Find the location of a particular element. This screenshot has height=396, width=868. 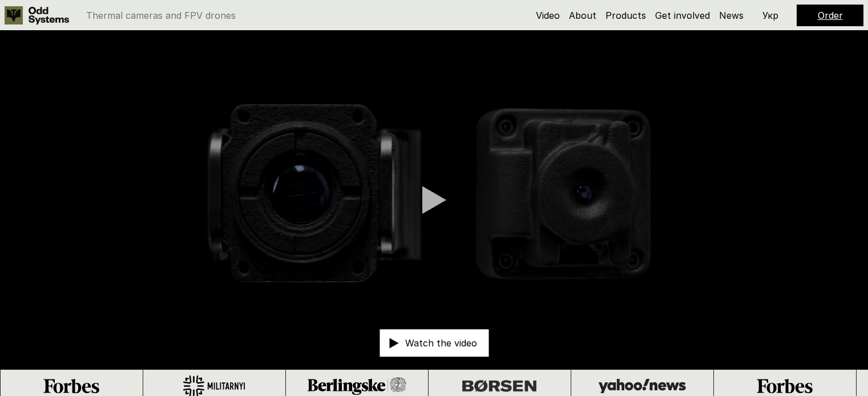

p: Watch the video is located at coordinates (441, 343).